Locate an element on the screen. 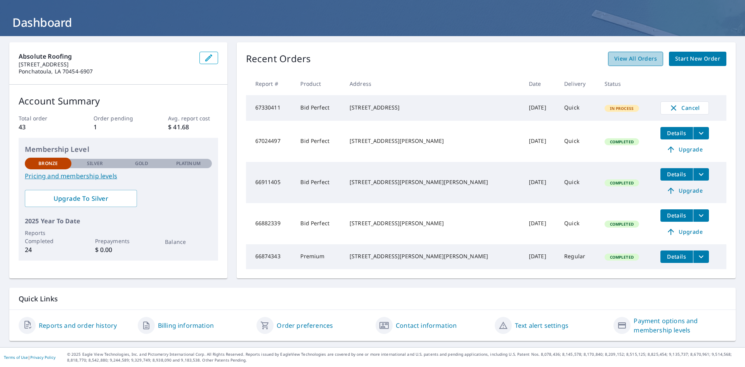 The width and height of the screenshot is (745, 367). a: Reports and order history is located at coordinates (78, 325).